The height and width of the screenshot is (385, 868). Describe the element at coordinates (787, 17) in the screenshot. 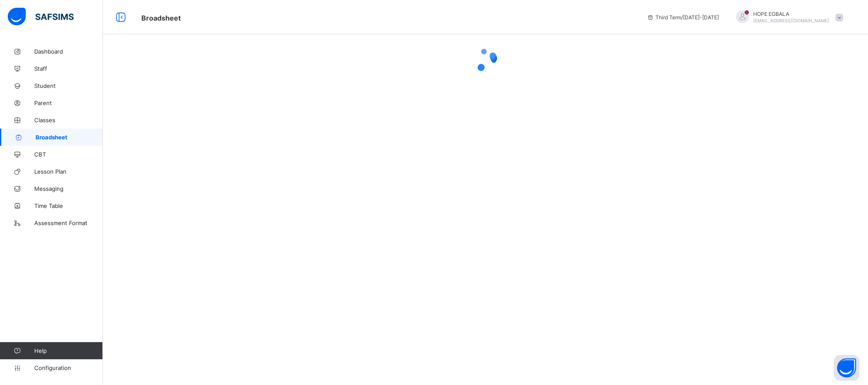

I see `div: HOPEEGBALA` at that location.